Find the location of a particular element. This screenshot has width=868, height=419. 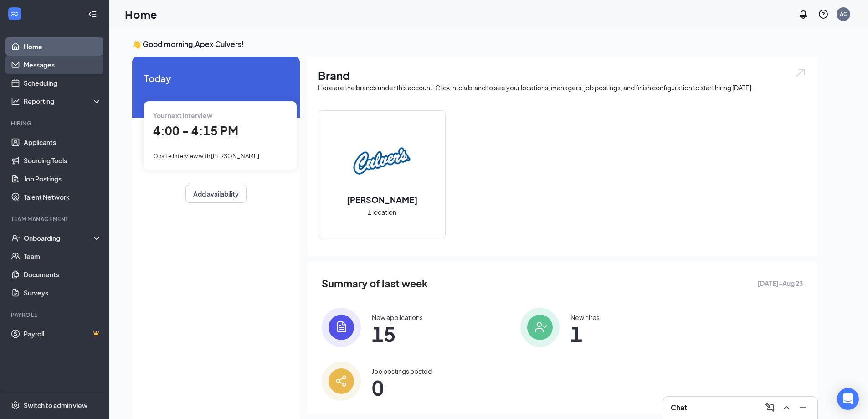

h1: Home is located at coordinates (141, 14).